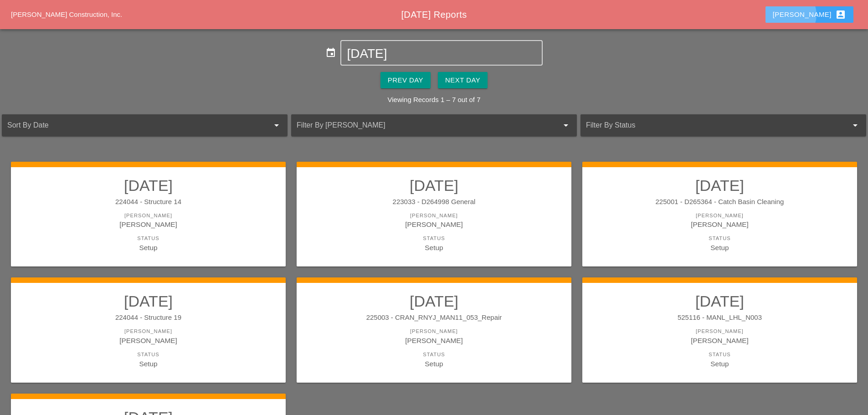  I want to click on div: 224044 - Structure 14, so click(148, 202).